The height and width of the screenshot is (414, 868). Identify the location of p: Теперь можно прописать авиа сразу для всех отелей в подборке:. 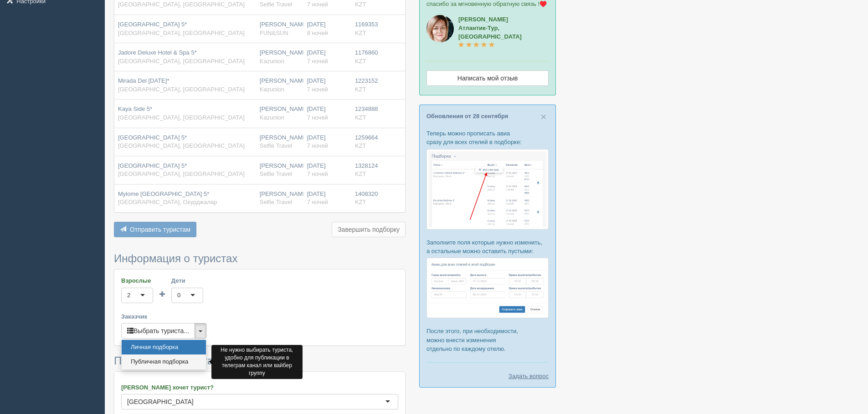
(487, 138).